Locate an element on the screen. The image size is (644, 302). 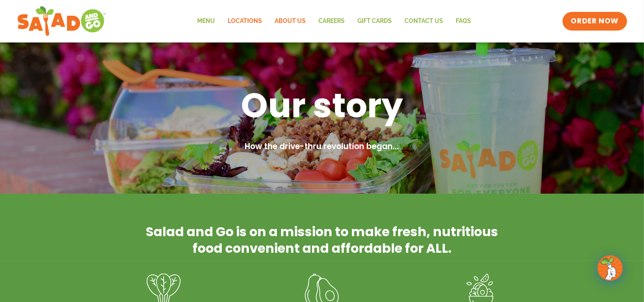
a: Careers is located at coordinates (332, 21).